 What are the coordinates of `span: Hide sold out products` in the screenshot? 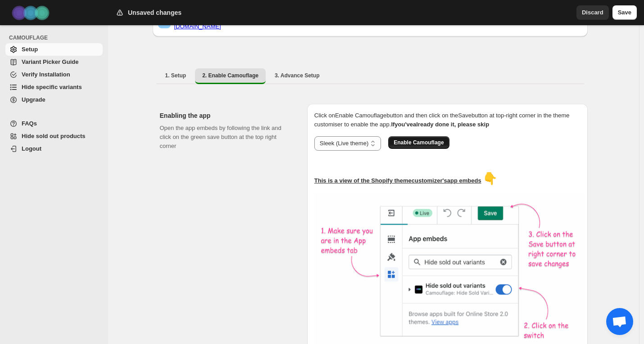 It's located at (53, 136).